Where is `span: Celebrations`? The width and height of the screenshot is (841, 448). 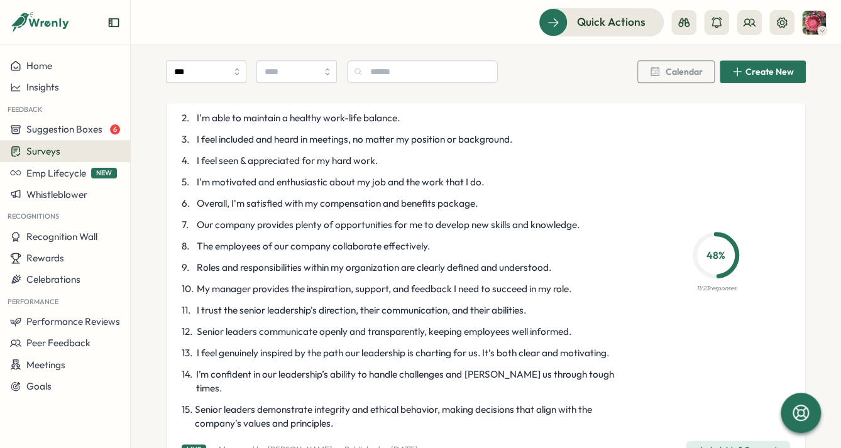 span: Celebrations is located at coordinates (53, 279).